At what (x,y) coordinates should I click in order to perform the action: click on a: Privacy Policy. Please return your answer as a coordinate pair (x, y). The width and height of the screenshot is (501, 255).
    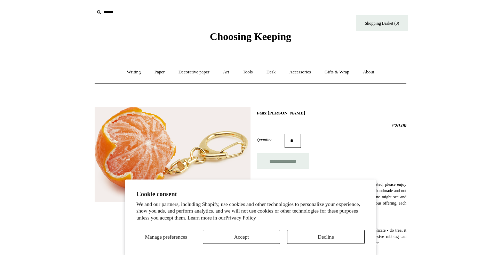
    Looking at the image, I should click on (241, 218).